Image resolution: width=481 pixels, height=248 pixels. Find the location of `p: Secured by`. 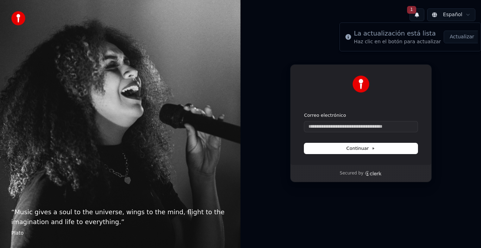

p: Secured by is located at coordinates (351, 174).